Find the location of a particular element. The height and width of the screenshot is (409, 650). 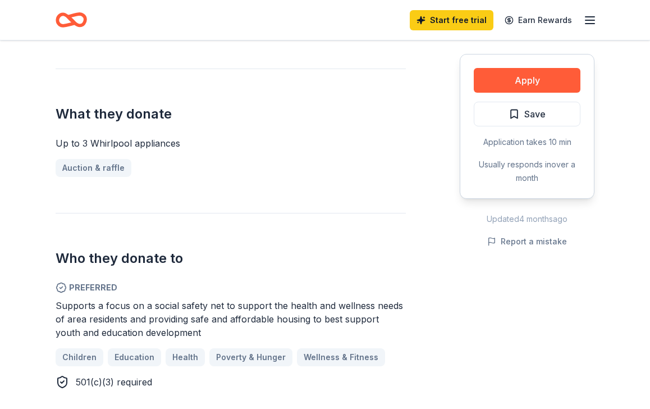

button: Report a mistake is located at coordinates (527, 241).